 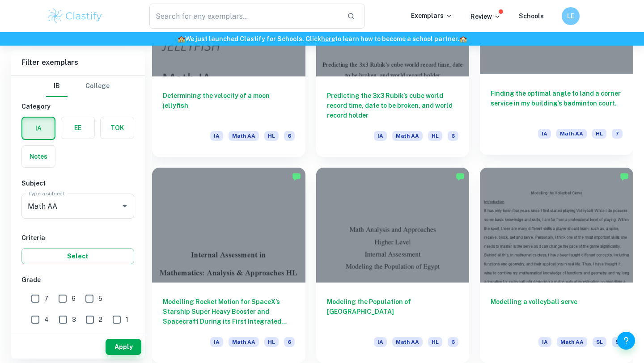 I want to click on h6: Subject, so click(x=78, y=183).